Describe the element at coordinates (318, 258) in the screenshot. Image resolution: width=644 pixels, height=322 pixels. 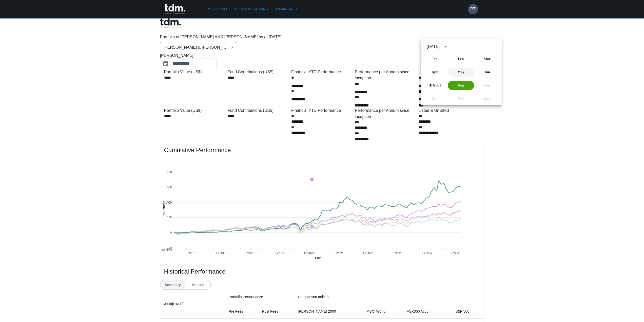
I see `text: Year` at that location.